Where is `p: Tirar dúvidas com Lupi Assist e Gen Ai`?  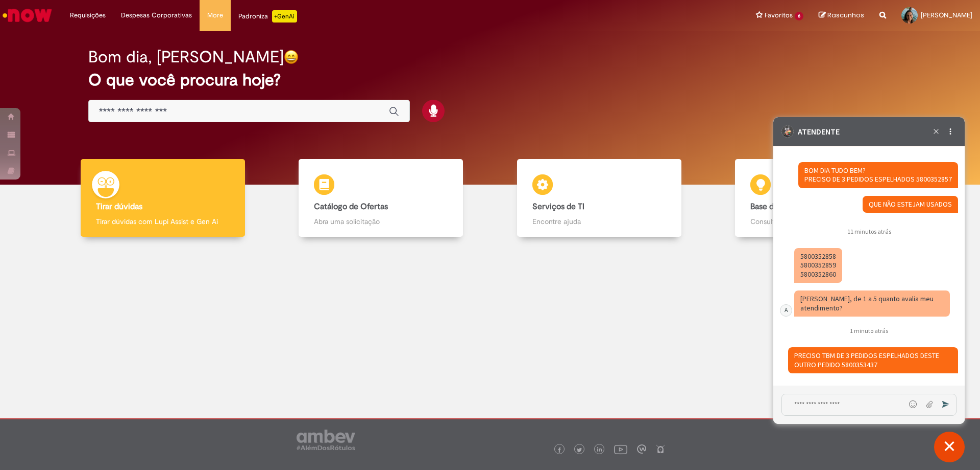 p: Tirar dúvidas com Lupi Assist e Gen Ai is located at coordinates (163, 221).